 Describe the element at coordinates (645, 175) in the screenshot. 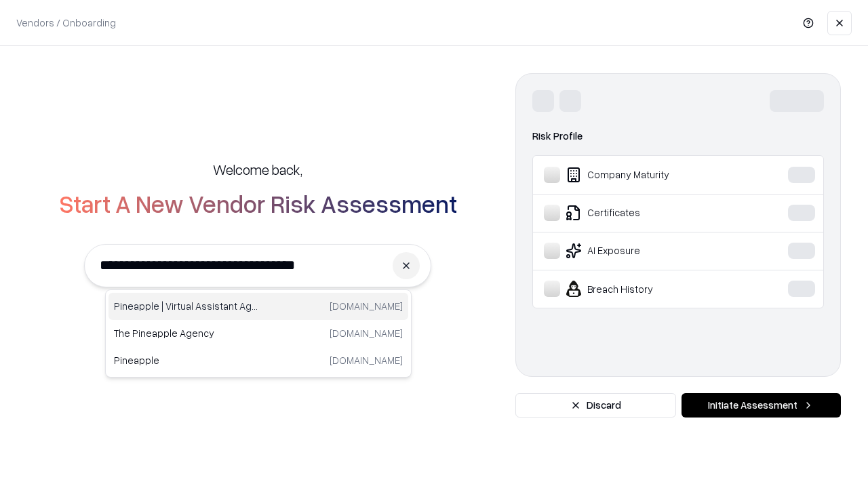

I see `div: Company Maturity` at that location.